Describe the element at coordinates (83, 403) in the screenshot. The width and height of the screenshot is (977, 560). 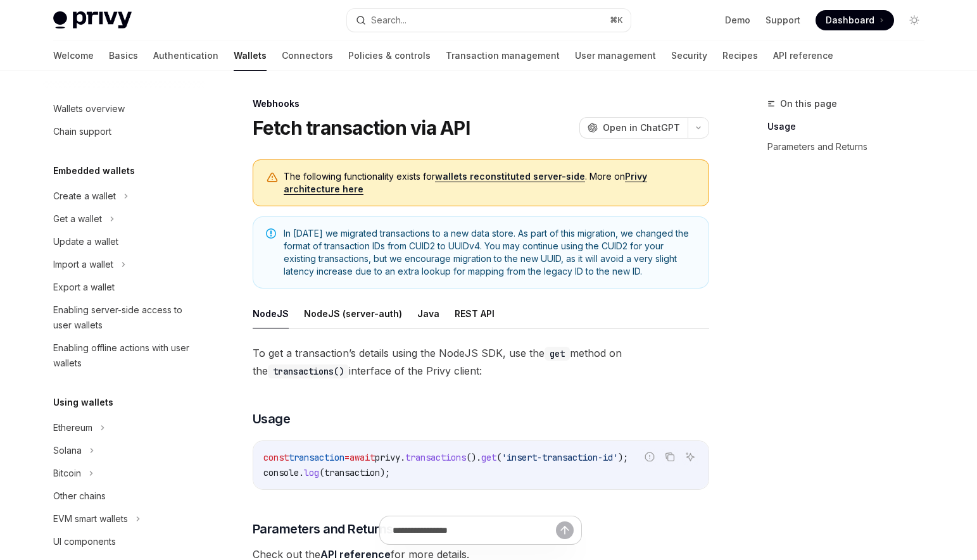
I see `h5: Using wallets` at that location.